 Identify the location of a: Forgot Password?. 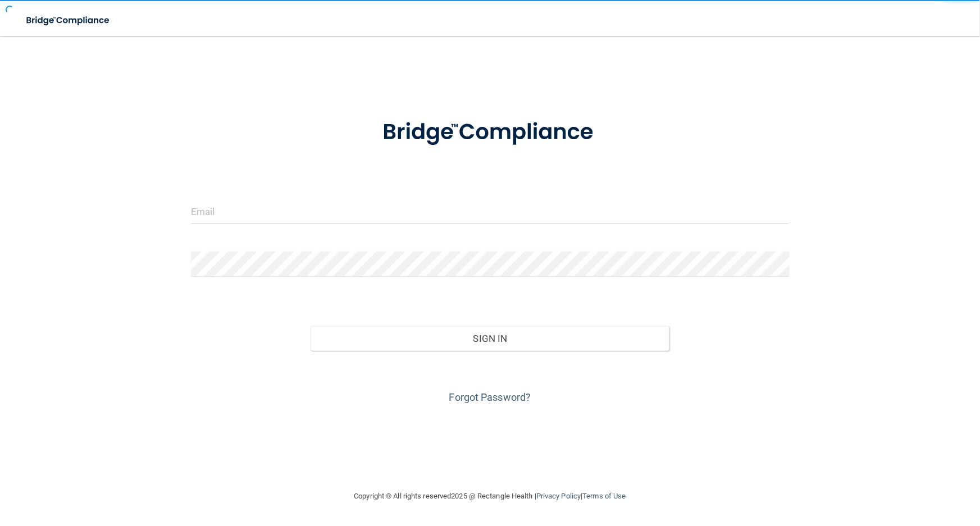
(490, 397).